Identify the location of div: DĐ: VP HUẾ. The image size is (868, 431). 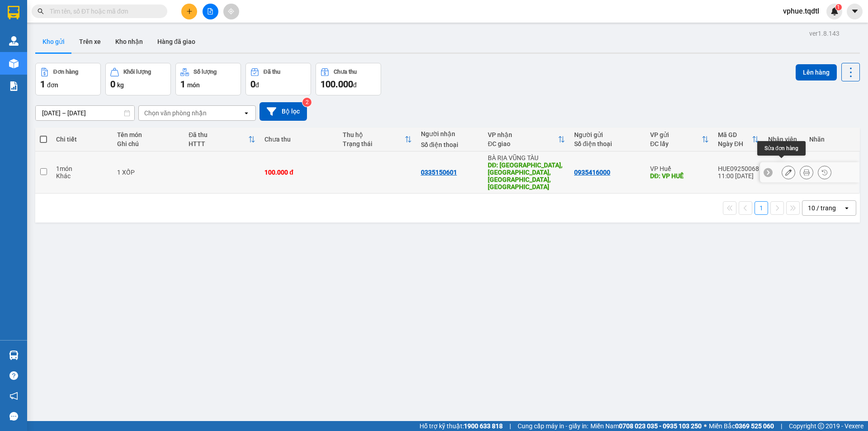
(679, 176).